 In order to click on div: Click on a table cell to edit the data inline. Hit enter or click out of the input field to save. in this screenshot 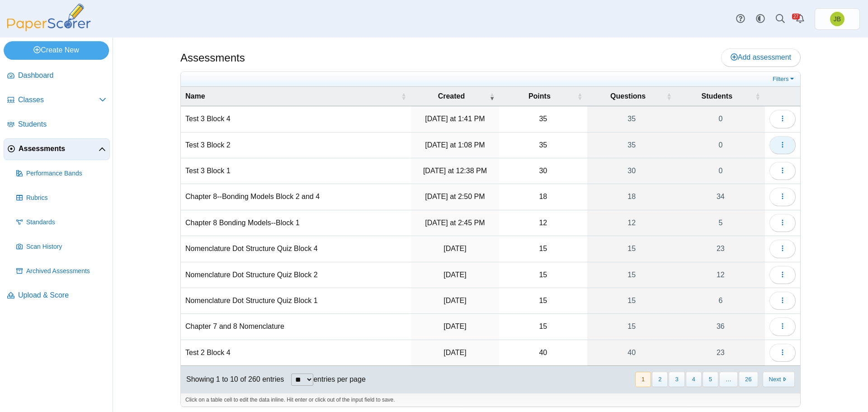, I will do `click(490, 400)`.